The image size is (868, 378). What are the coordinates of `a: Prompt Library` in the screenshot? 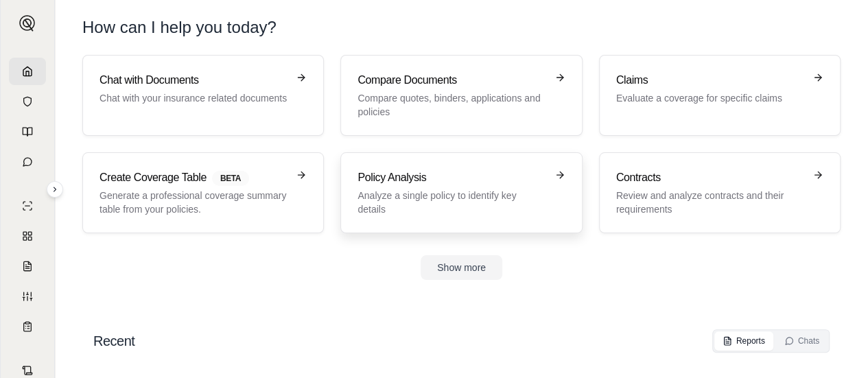 It's located at (27, 131).